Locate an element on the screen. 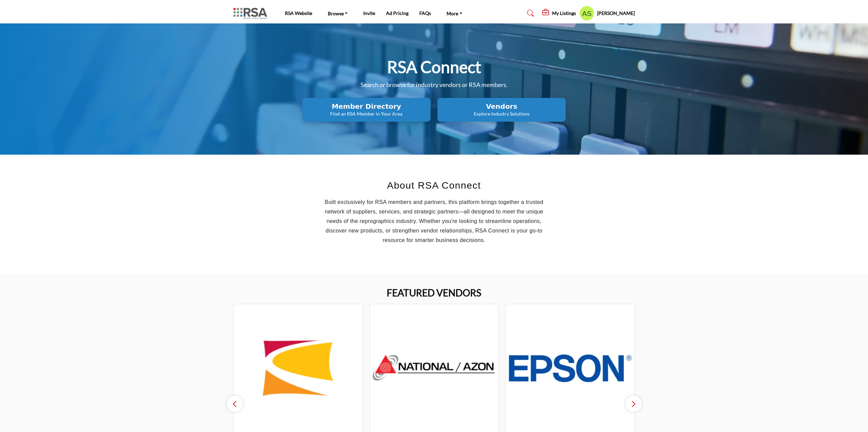 Image resolution: width=868 pixels, height=432 pixels. a: Search is located at coordinates (530, 13).